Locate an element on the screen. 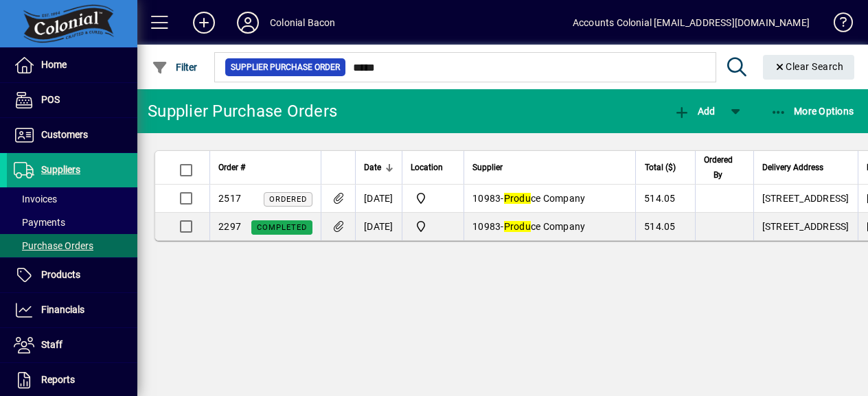 This screenshot has width=868, height=396. a: Knowledge Base is located at coordinates (837, 24).